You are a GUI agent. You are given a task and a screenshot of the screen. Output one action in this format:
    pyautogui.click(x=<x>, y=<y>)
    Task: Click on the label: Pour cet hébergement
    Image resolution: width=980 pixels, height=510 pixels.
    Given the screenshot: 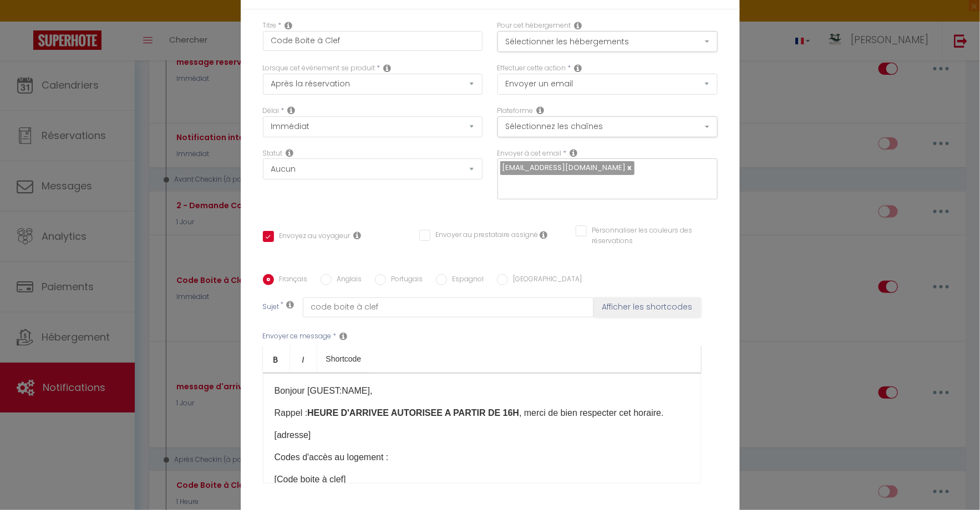 What is the action you would take?
    pyautogui.click(x=534, y=25)
    